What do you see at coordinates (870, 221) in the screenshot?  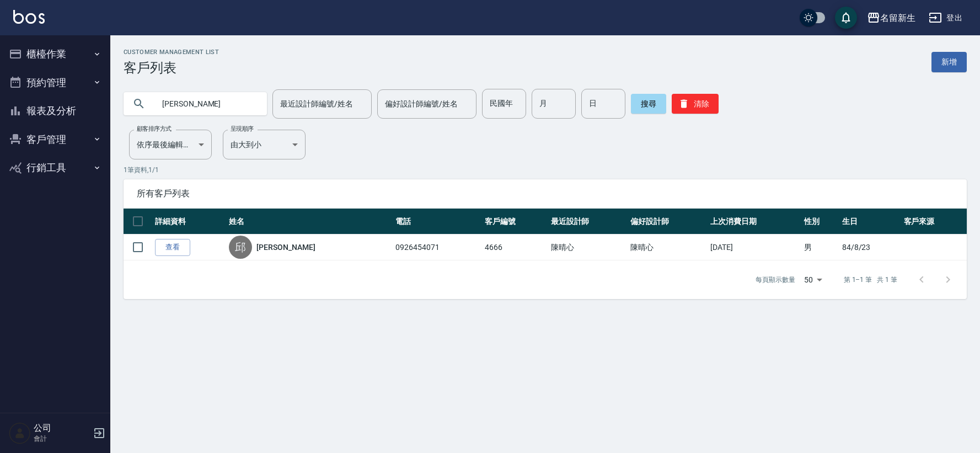 I see `th: 生日` at bounding box center [870, 221].